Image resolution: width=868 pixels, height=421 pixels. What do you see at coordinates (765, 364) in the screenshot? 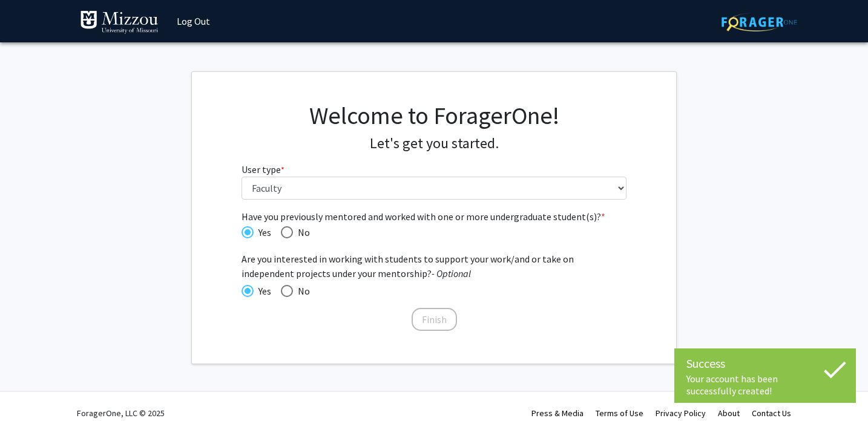
I see `div: Success` at bounding box center [765, 364].